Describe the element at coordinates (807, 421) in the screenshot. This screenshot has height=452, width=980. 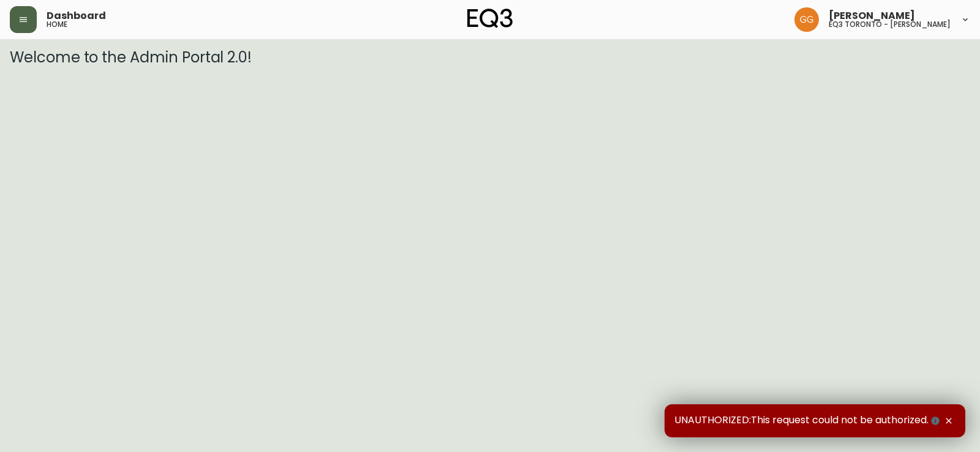
I see `span: UNAUTHORIZED:This request could not be authorized.` at that location.